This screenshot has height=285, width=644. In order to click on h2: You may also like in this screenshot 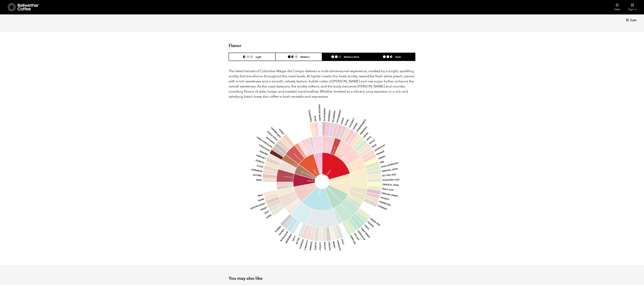, I will do `click(322, 278)`.